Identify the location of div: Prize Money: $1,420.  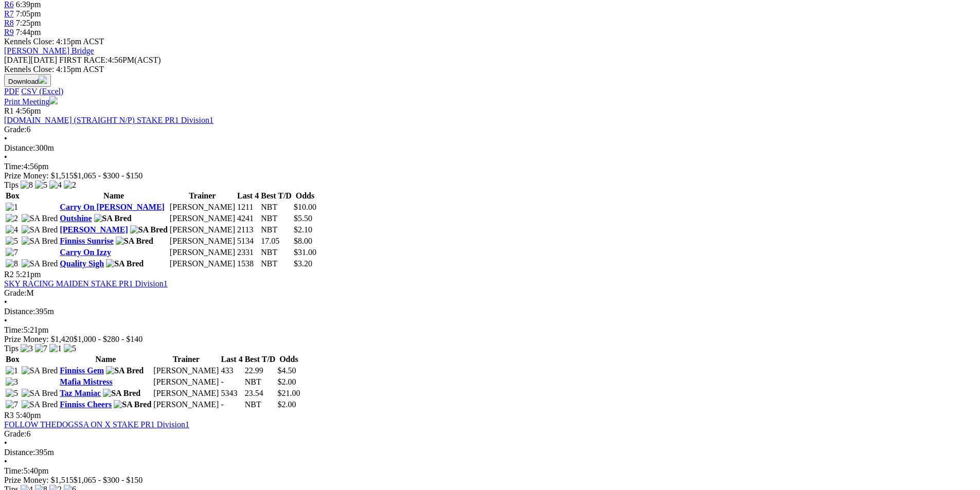
(489, 340).